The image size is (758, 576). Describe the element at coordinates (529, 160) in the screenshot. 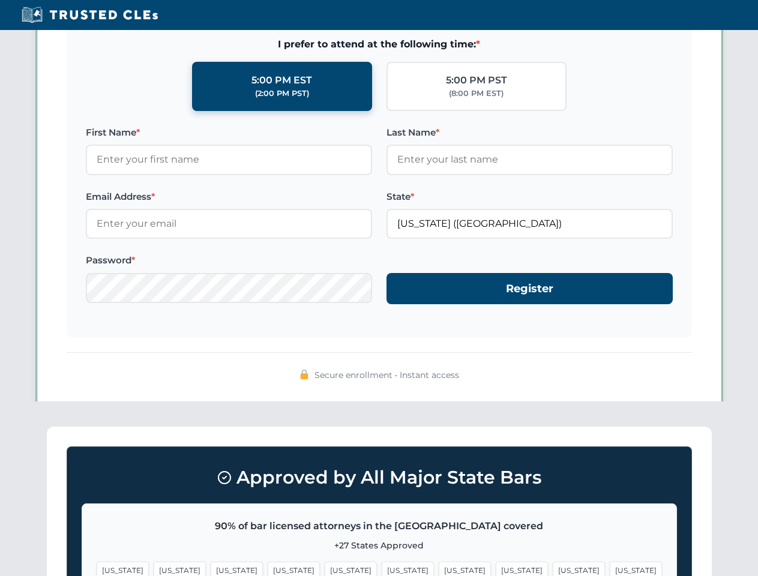

I see `input: Enter your last name` at that location.